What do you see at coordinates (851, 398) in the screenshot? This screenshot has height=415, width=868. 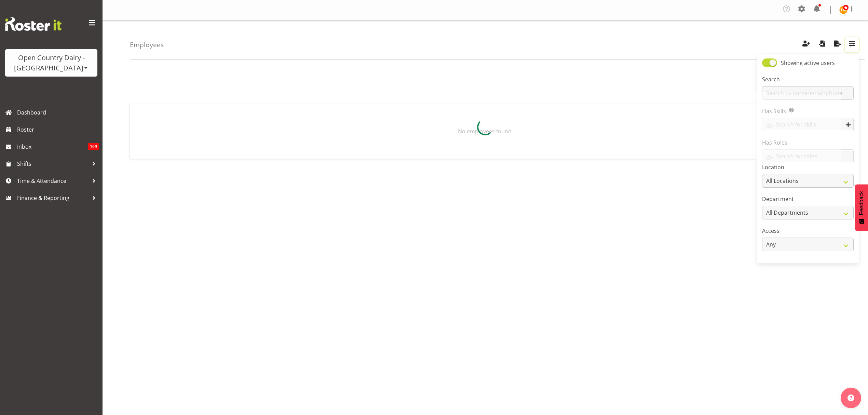 I see `img: help-xxl-2.png` at bounding box center [851, 398].